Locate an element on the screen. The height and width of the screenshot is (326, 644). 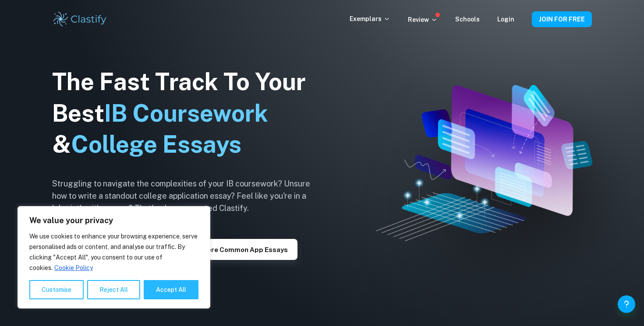
img: Clastify logo is located at coordinates (80, 19).